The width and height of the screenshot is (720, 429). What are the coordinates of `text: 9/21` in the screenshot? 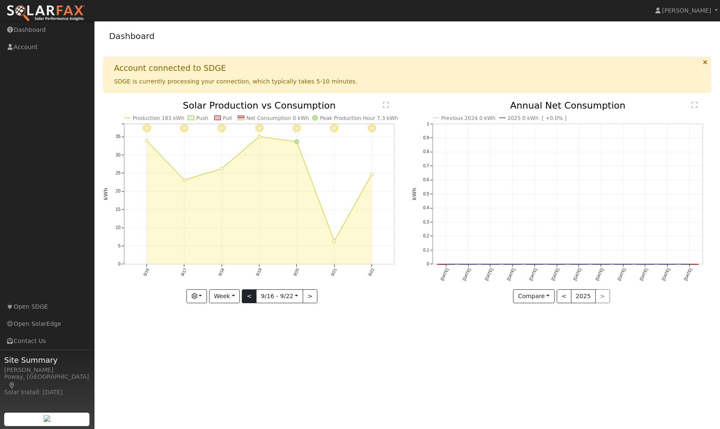 It's located at (334, 272).